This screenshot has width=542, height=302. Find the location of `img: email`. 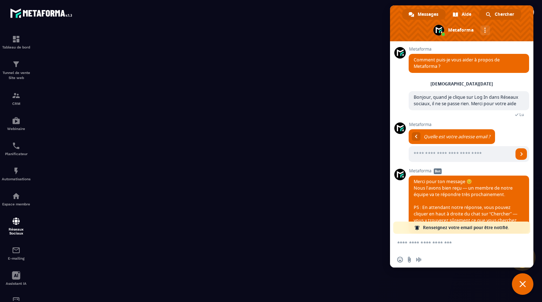

img: email is located at coordinates (16, 250).